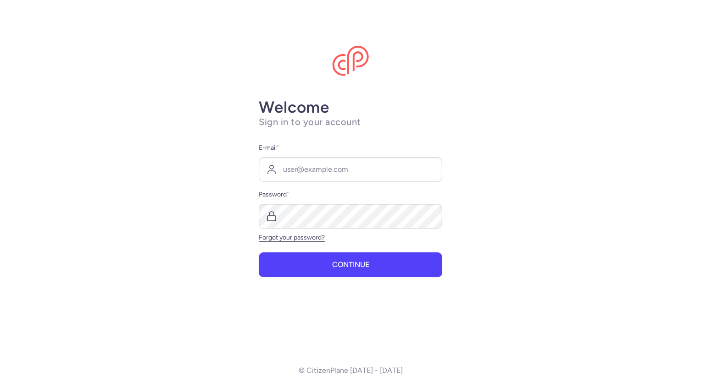  I want to click on img: CitizenPlane logo, so click(350, 61).